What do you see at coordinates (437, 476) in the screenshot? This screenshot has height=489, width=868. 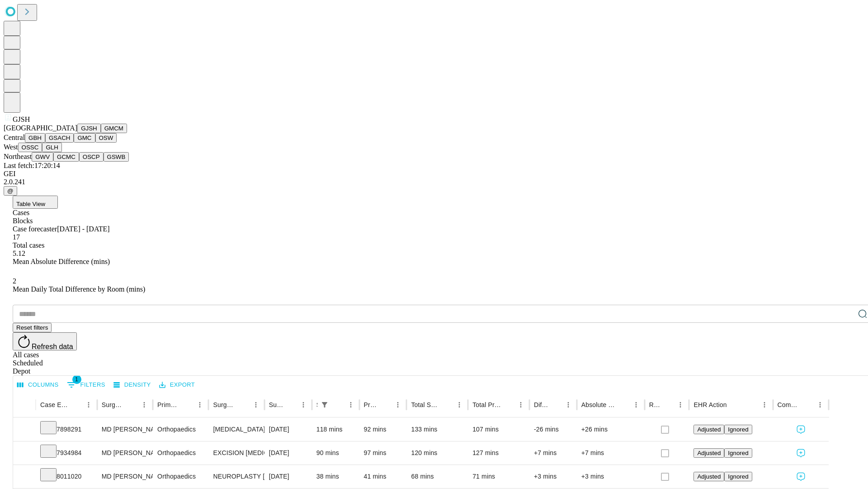 I see `div: 68 mins` at bounding box center [437, 476].